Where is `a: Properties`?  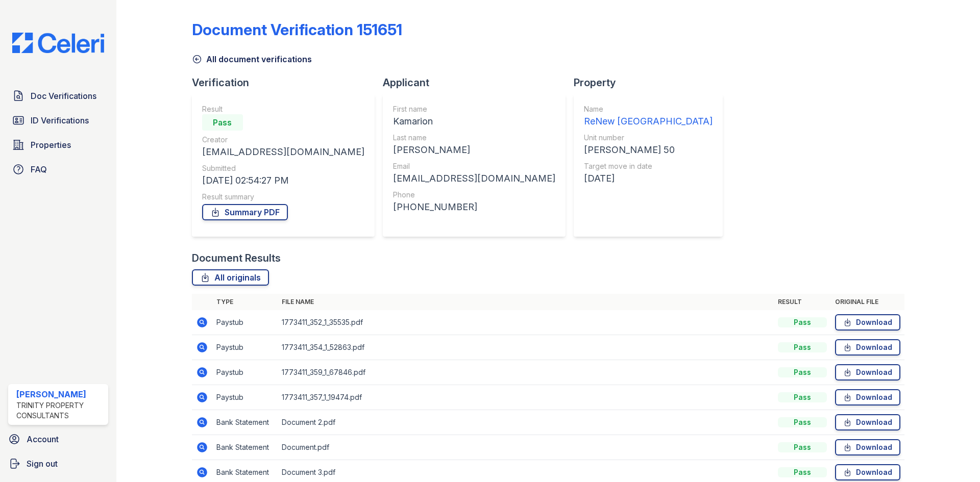 a: Properties is located at coordinates (58, 145).